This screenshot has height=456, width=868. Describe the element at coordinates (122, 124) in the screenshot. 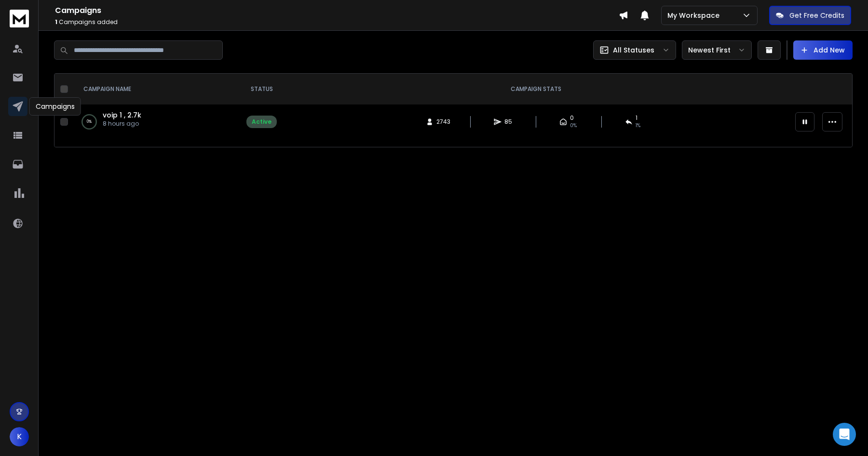

I see `p: 8 hours ago` at that location.